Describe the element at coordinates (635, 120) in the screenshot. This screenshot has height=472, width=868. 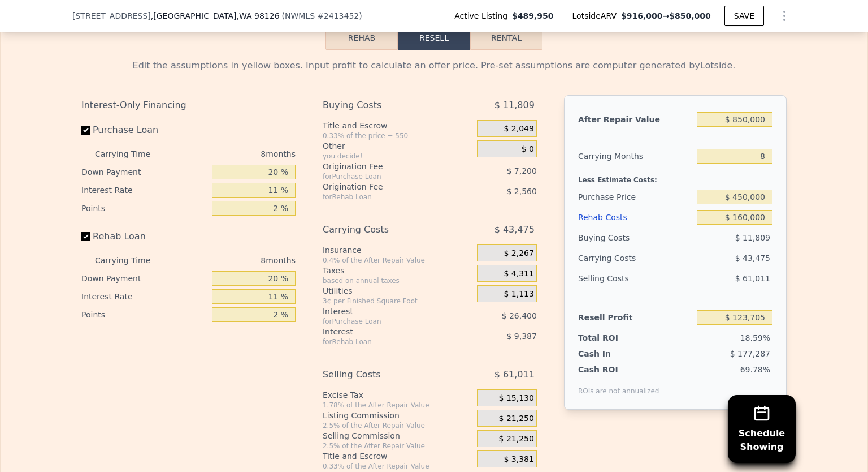
I see `div: After Repair Value` at that location.